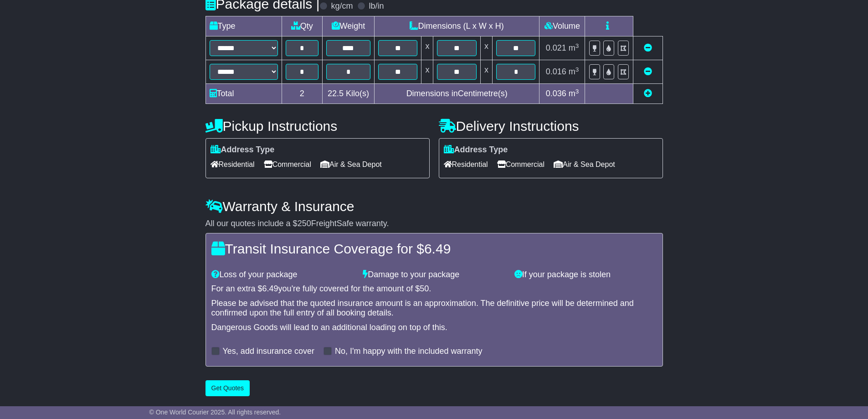 Image resolution: width=868 pixels, height=419 pixels. What do you see at coordinates (348, 26) in the screenshot?
I see `td: Weight` at bounding box center [348, 26].